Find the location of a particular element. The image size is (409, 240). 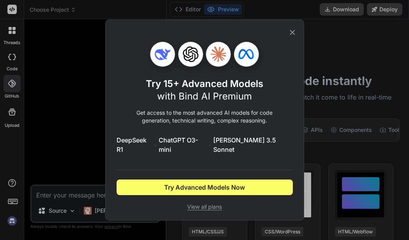

button: Try Advanced Models Now is located at coordinates (205, 187).